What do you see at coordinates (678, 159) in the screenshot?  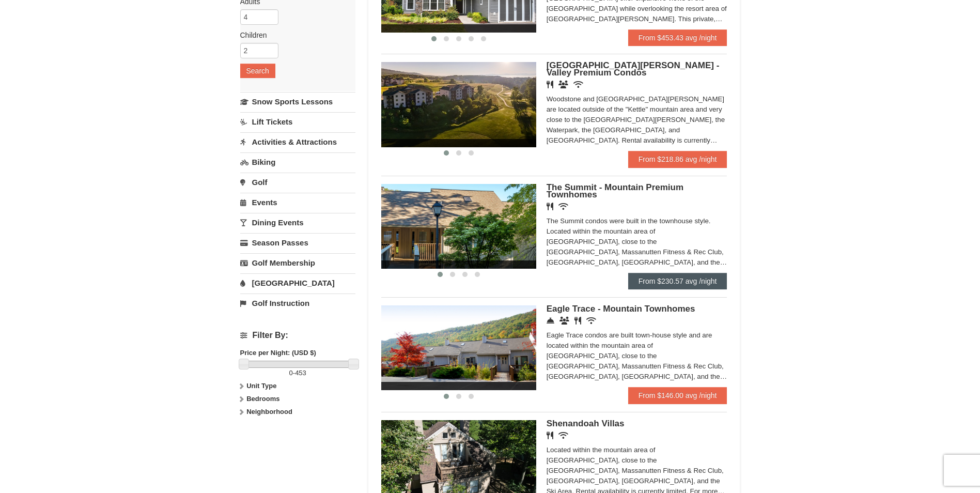 I see `a: From $218.86 avg /night` at bounding box center [678, 159].